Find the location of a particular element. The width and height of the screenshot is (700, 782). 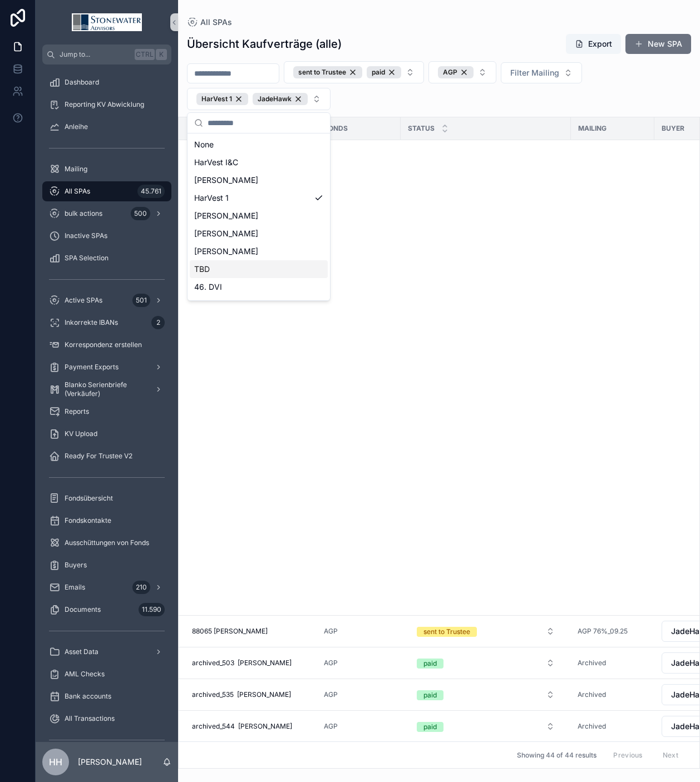

div: 500 is located at coordinates (140, 214).